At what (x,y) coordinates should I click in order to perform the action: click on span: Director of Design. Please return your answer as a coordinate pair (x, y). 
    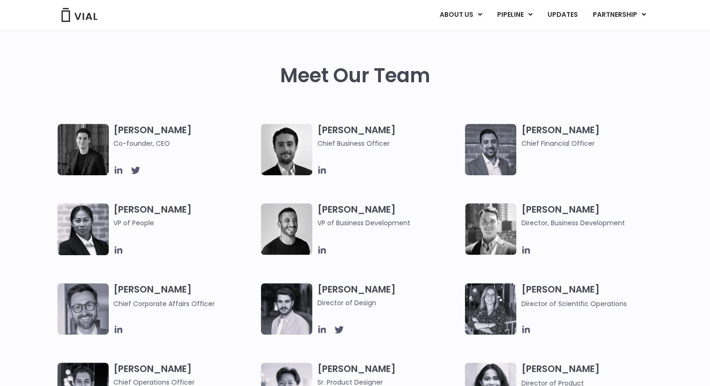
    Looking at the image, I should click on (388, 302).